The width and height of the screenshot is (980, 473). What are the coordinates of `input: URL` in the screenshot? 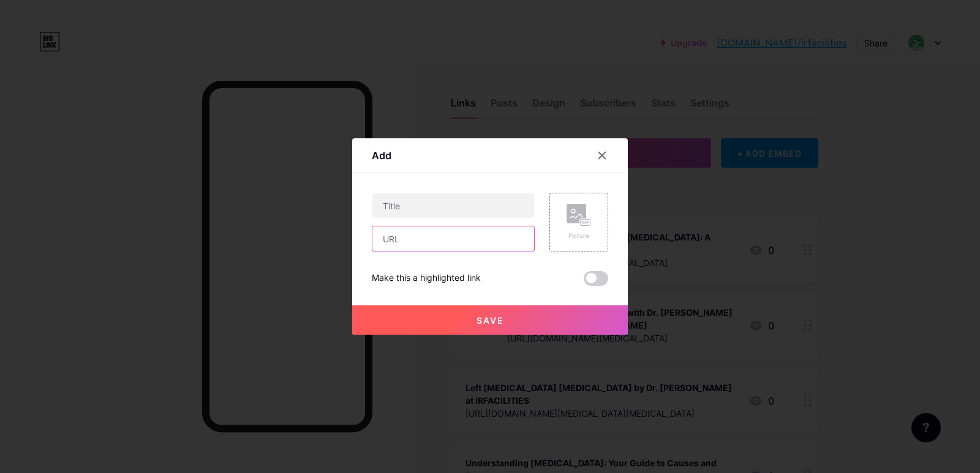 It's located at (454, 239).